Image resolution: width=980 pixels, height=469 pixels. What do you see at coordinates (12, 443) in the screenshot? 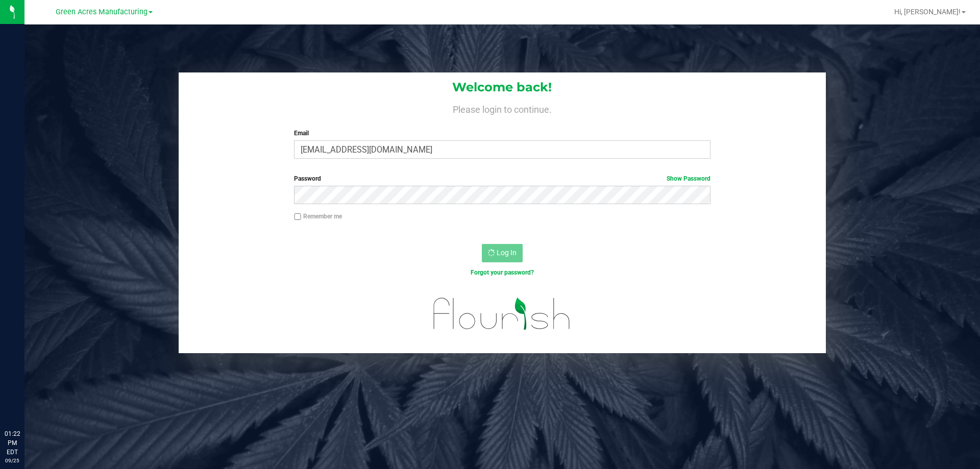
I see `p: 01:22 PM EDT` at bounding box center [12, 443].